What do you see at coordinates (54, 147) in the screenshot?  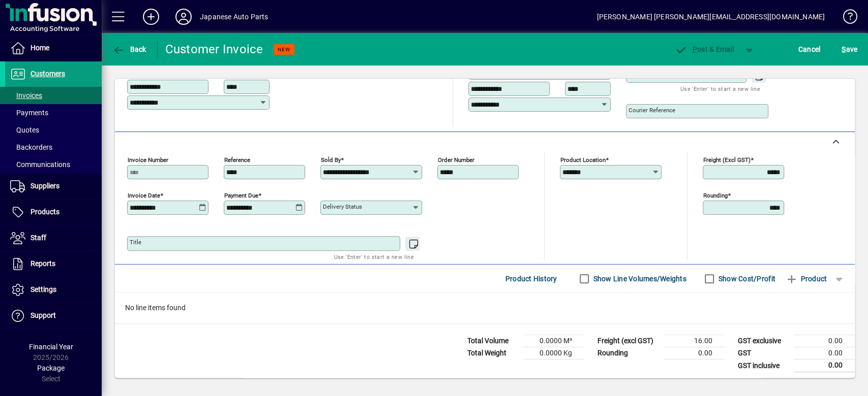 I see `a: Backorders` at bounding box center [54, 147].